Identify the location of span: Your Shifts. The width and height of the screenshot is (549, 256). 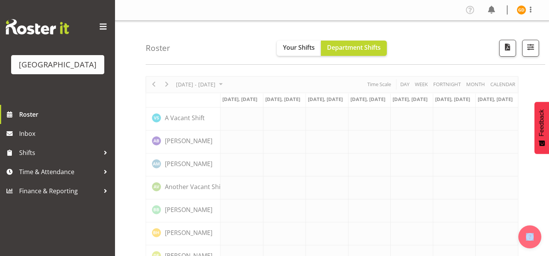
(299, 48).